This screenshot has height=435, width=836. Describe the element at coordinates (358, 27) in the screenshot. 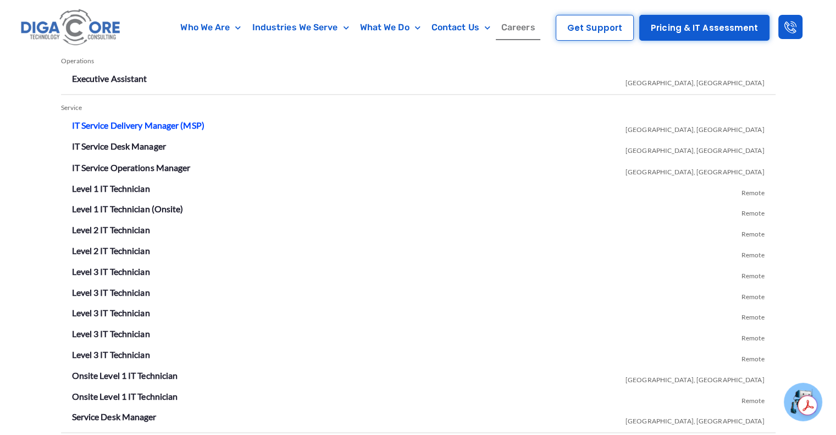

I see `nav: Menu` at that location.